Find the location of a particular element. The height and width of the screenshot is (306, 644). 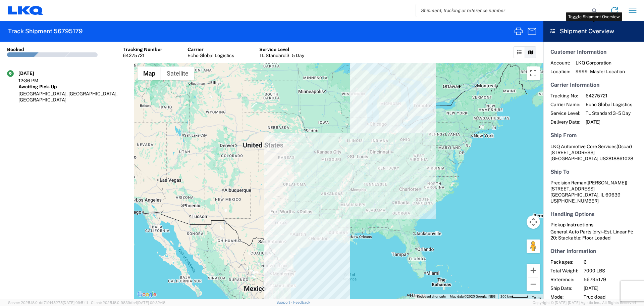

span: 6 is located at coordinates (612, 262).